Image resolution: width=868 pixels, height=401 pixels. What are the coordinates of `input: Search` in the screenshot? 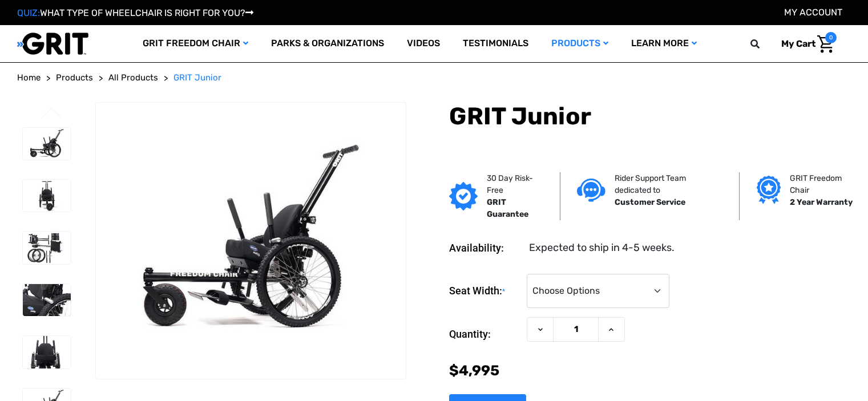 It's located at (764, 44).